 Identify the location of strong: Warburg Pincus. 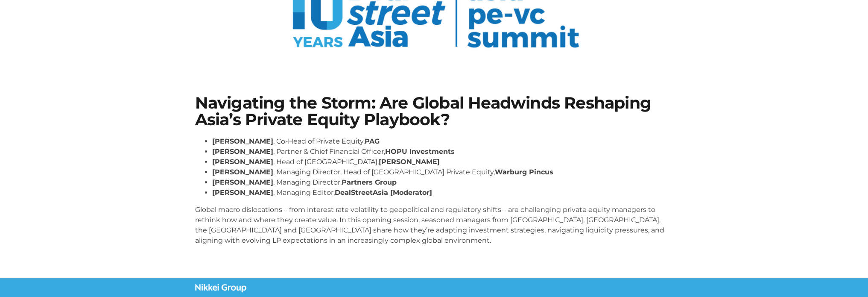
(524, 172).